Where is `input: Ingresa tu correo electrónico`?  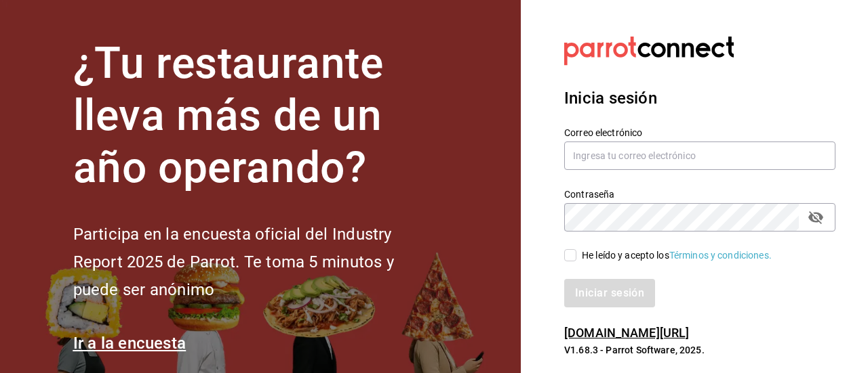
input: Ingresa tu correo electrónico is located at coordinates (699, 155).